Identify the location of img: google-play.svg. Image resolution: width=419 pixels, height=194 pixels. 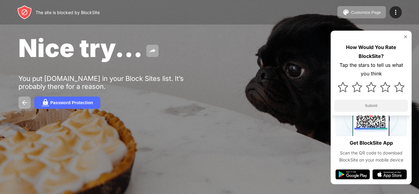
(353, 175).